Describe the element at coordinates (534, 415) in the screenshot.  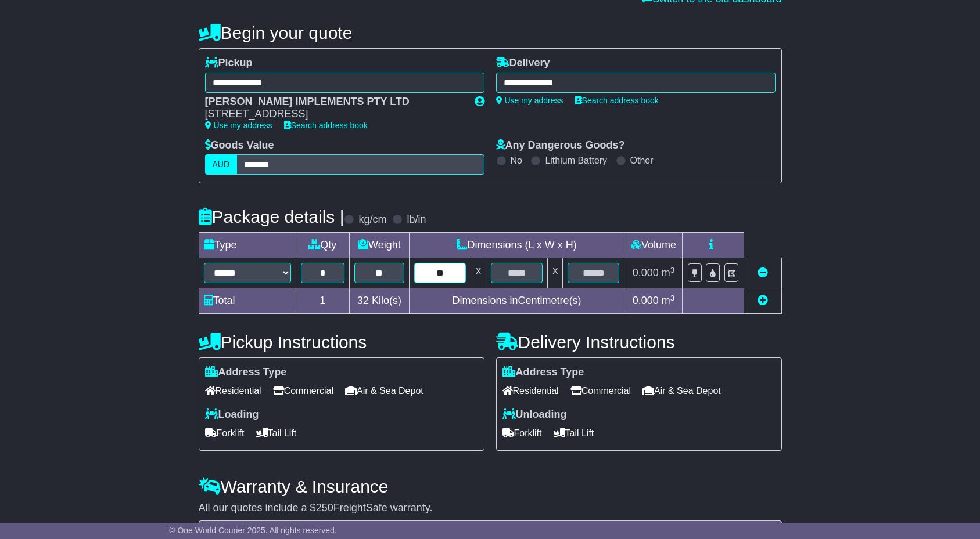
I see `label: Unloading` at that location.